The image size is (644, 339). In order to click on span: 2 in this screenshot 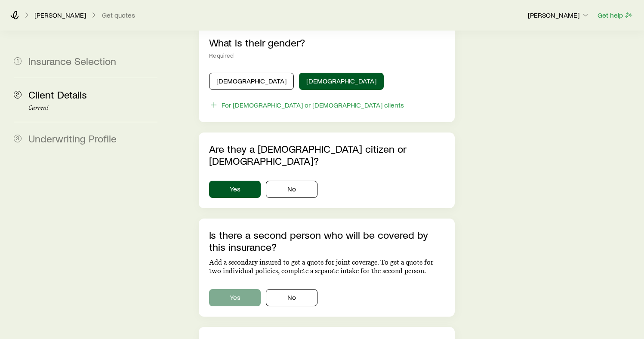, I will do `click(18, 95)`.